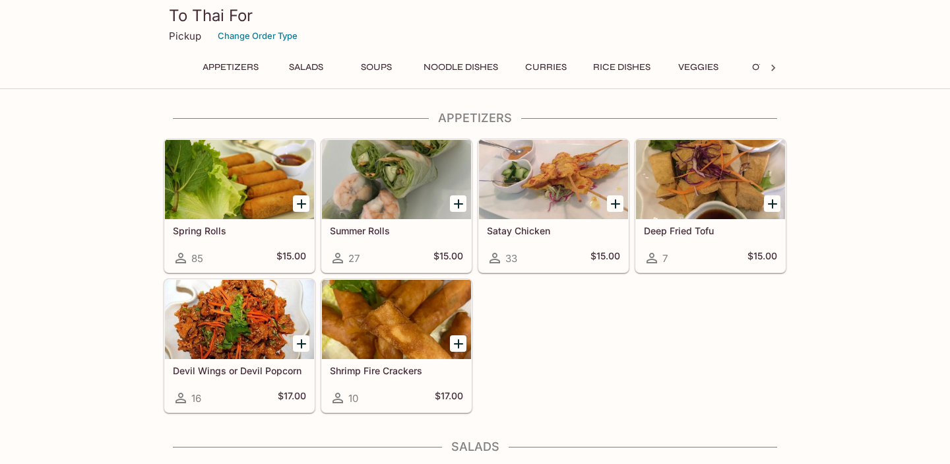  I want to click on button: Noodle Dishes, so click(461, 67).